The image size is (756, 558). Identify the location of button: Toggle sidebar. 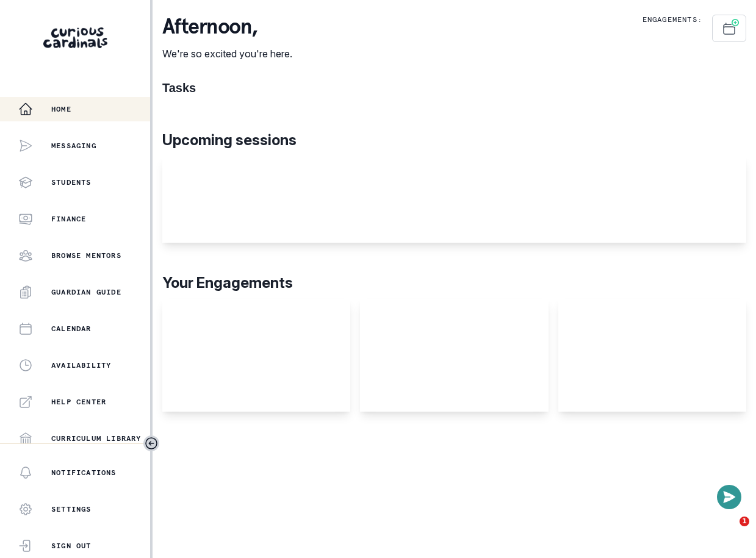
(151, 443).